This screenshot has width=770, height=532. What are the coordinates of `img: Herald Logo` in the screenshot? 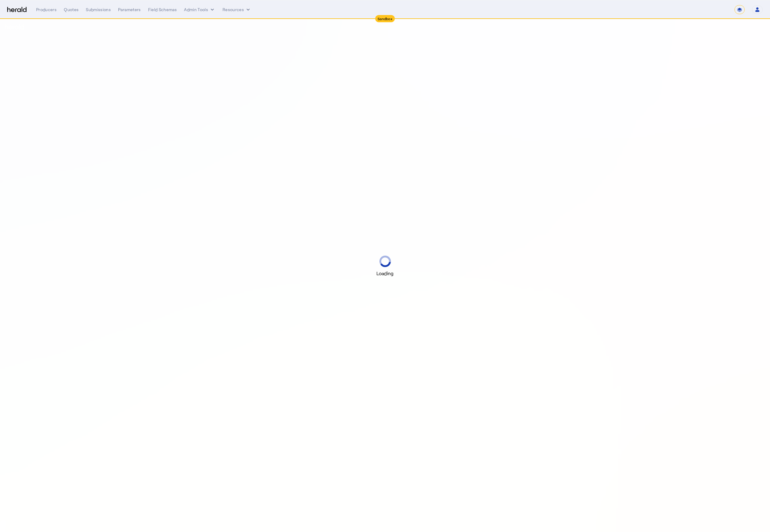 It's located at (16, 10).